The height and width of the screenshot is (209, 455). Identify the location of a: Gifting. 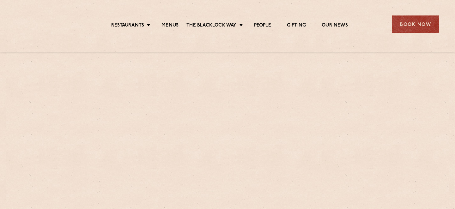
(297, 26).